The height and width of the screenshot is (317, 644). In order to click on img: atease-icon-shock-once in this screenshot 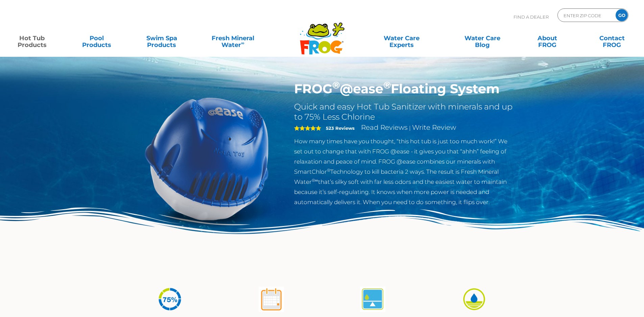, I will do `click(271, 299)`.